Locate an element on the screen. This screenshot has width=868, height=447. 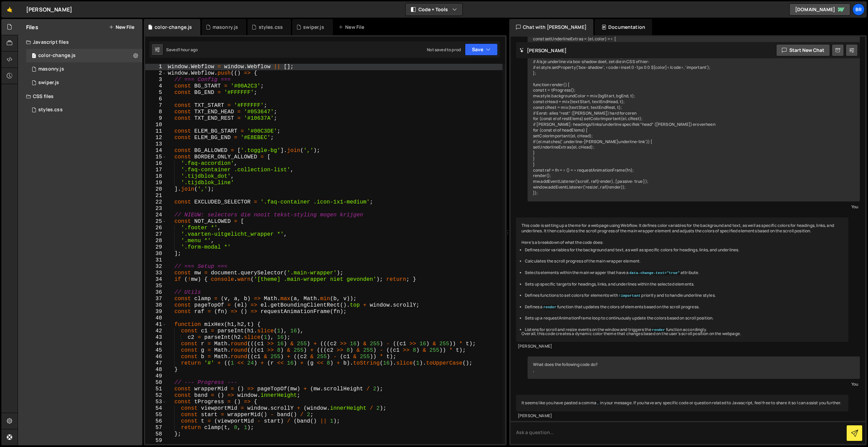
div: 16297/44014.js is located at coordinates (84, 83).